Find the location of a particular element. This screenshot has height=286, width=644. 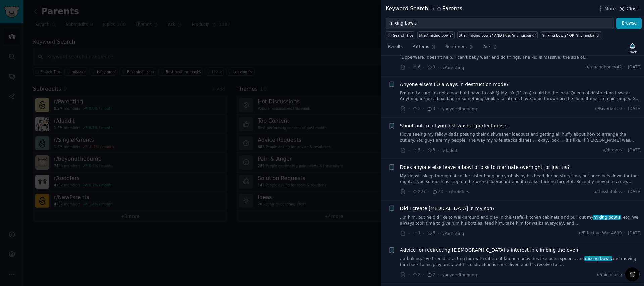

a: Results is located at coordinates (395, 48).